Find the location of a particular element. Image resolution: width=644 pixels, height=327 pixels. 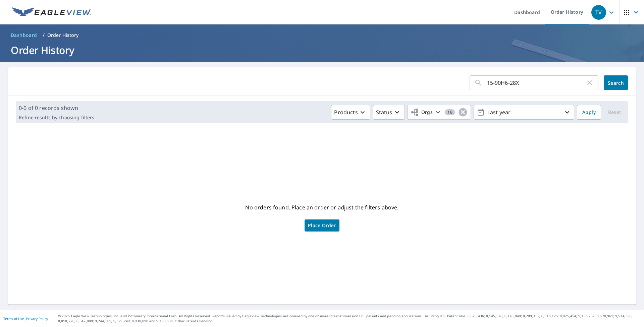

h1: Order History is located at coordinates (322, 50).